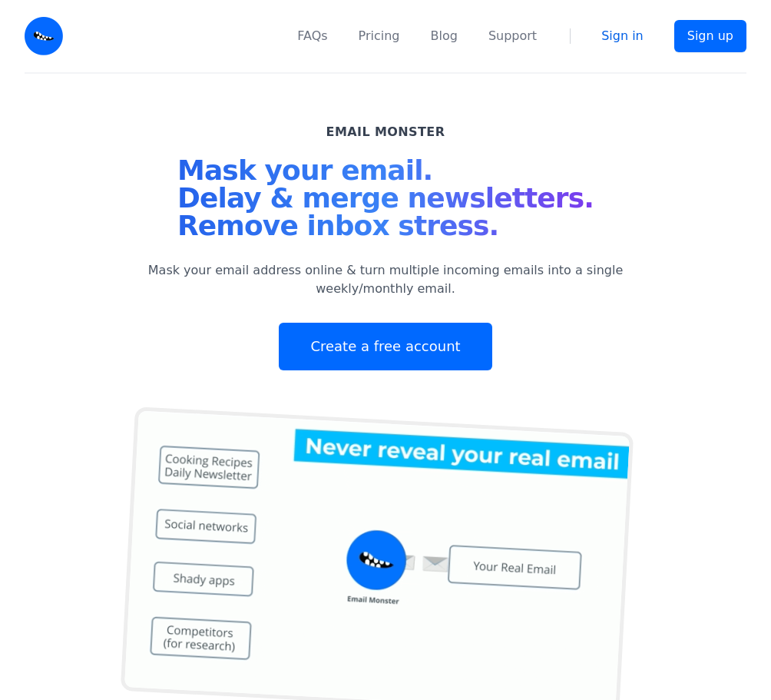 This screenshot has width=771, height=700. What do you see at coordinates (386, 201) in the screenshot?
I see `h1: Mask your email. Delay & merge newsletters. Remove inbox stress.` at bounding box center [386, 201].